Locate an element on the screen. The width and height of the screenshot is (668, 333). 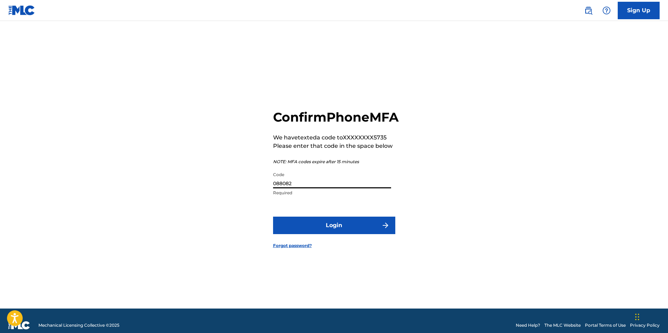
a: Portal Terms of Use is located at coordinates (605, 325).